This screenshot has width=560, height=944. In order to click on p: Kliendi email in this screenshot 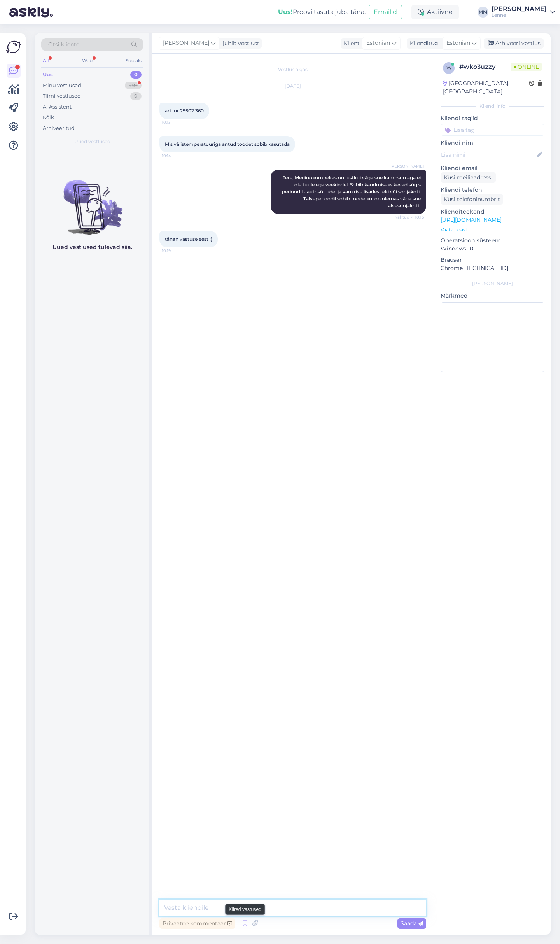, I will do `click(492, 168)`.